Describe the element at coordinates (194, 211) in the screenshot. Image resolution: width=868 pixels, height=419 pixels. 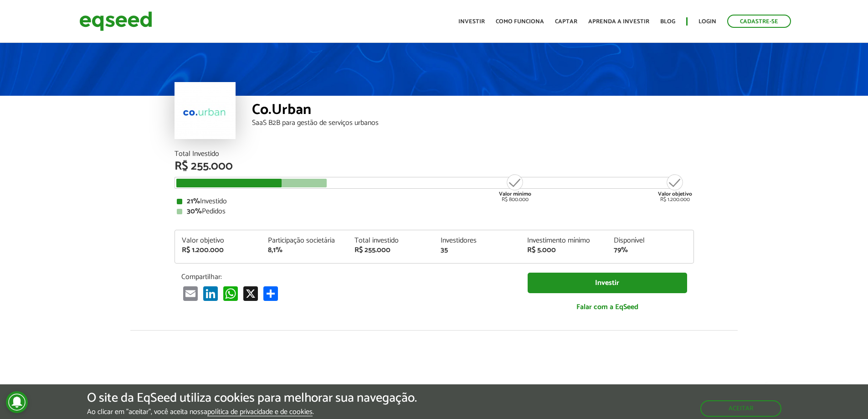
I see `strong: 30%` at that location.